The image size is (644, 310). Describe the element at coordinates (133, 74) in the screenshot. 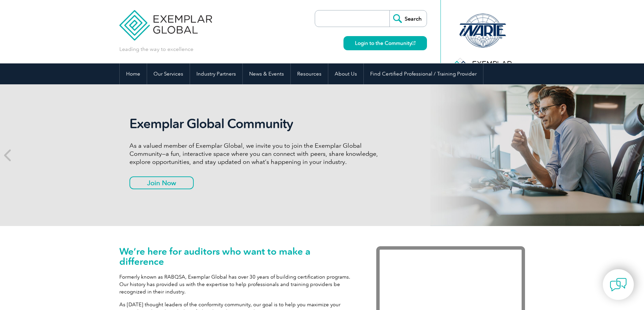

I see `a: Home` at that location.